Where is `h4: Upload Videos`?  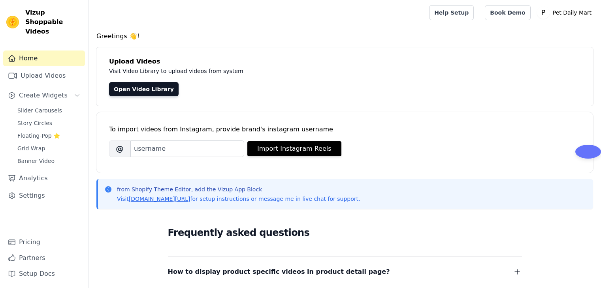
h4: Upload Videos is located at coordinates (344, 62).